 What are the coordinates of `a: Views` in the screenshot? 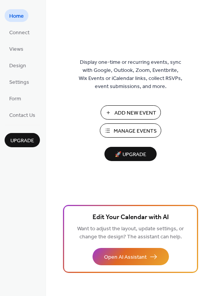 It's located at (16, 48).